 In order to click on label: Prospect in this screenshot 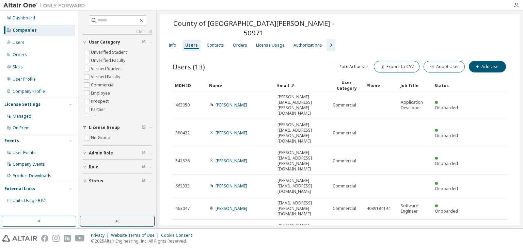, I will do `click(101, 102)`.